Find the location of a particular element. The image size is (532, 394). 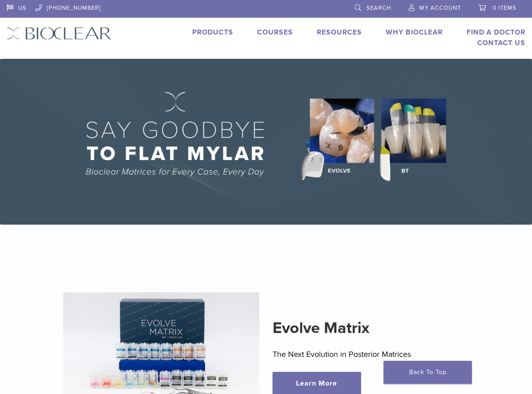

h2: Evolve Matrix is located at coordinates (371, 328).